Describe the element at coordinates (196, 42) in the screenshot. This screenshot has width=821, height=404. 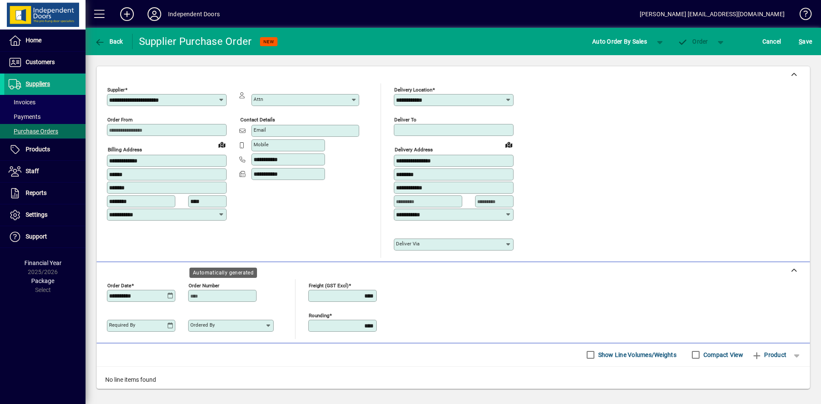
I see `div: Supplier Purchase Order` at that location.